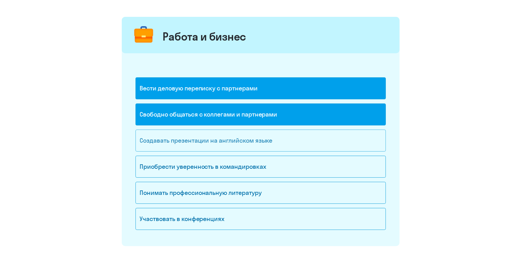  Describe the element at coordinates (261, 219) in the screenshot. I see `div: Участвовать в конференциях` at that location.